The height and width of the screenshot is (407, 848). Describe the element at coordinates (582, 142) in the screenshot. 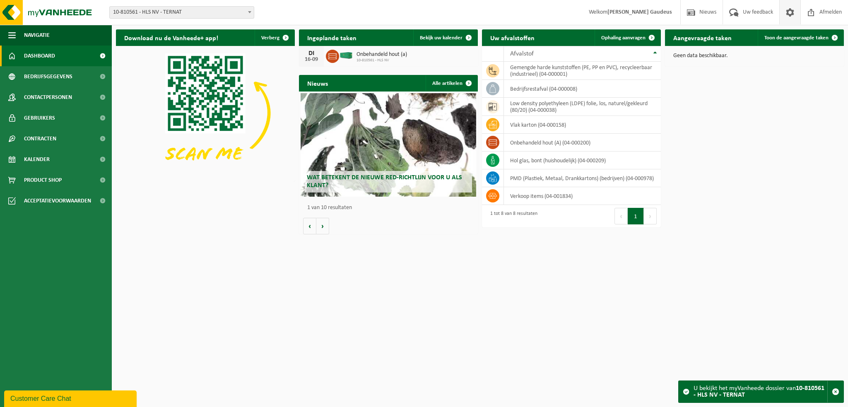

I see `td: onbehandeld hout (A) (04-000200)` at that location.